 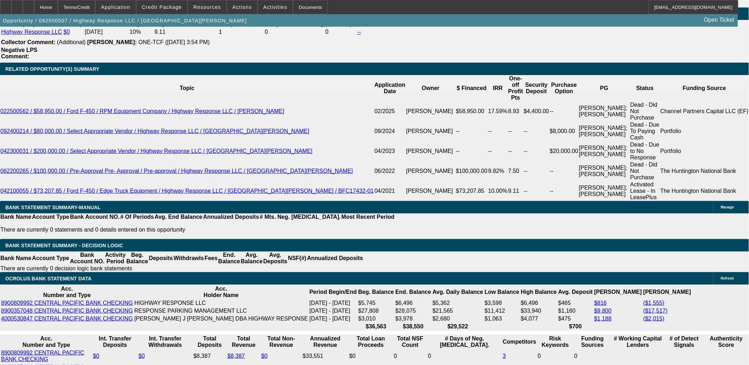 I want to click on td: 04/2021, so click(x=390, y=191).